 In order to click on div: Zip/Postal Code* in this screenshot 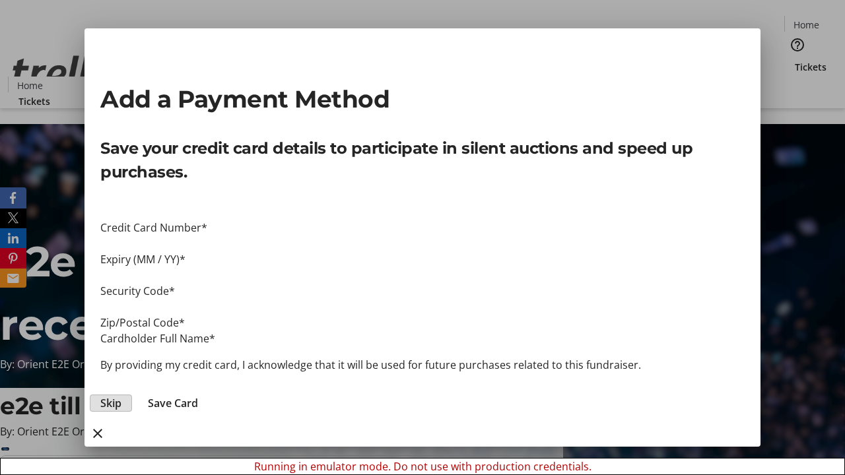, I will do `click(423, 323)`.